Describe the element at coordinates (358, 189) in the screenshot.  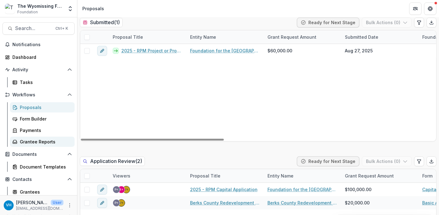
I see `span: $100,000.00` at that location.